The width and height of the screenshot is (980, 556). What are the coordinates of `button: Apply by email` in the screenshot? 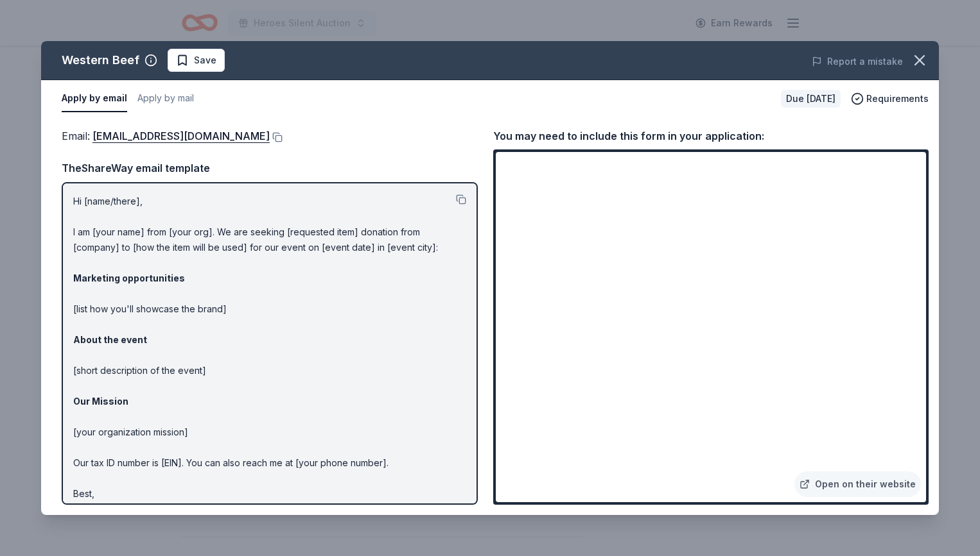 It's located at (94, 99).